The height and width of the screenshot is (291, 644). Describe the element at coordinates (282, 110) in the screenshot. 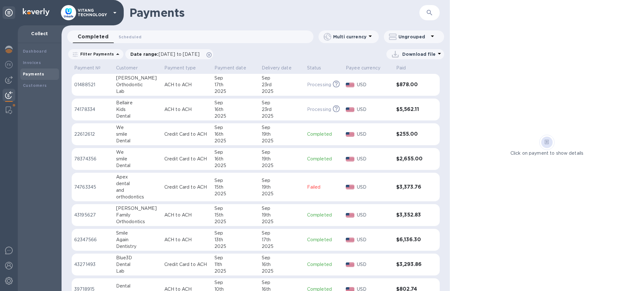

I see `div: 23rd` at that location.